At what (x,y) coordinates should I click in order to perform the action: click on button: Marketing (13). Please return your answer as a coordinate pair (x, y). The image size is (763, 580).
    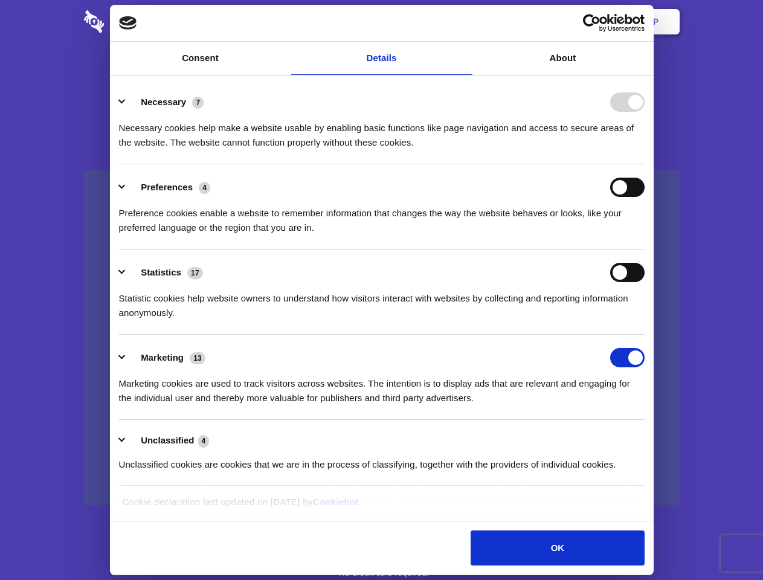
    Looking at the image, I should click on (166, 357).